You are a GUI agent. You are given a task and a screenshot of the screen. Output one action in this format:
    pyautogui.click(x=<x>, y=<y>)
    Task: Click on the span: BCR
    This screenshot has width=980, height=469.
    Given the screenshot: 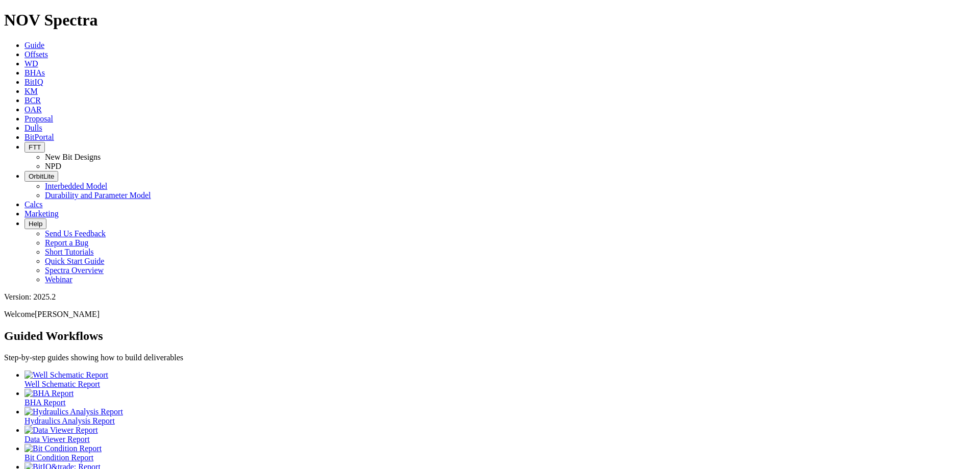 What is the action you would take?
    pyautogui.click(x=32, y=100)
    